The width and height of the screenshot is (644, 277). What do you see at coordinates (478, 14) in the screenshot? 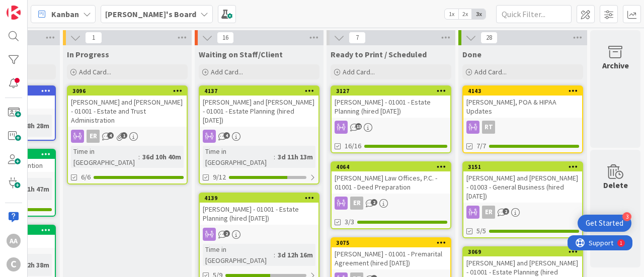
I see `span: 3x` at bounding box center [478, 14].